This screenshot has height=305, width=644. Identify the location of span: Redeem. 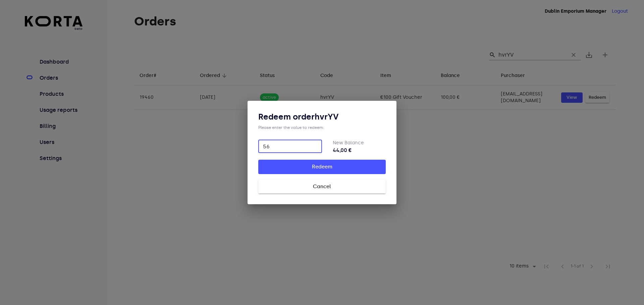
(322, 167).